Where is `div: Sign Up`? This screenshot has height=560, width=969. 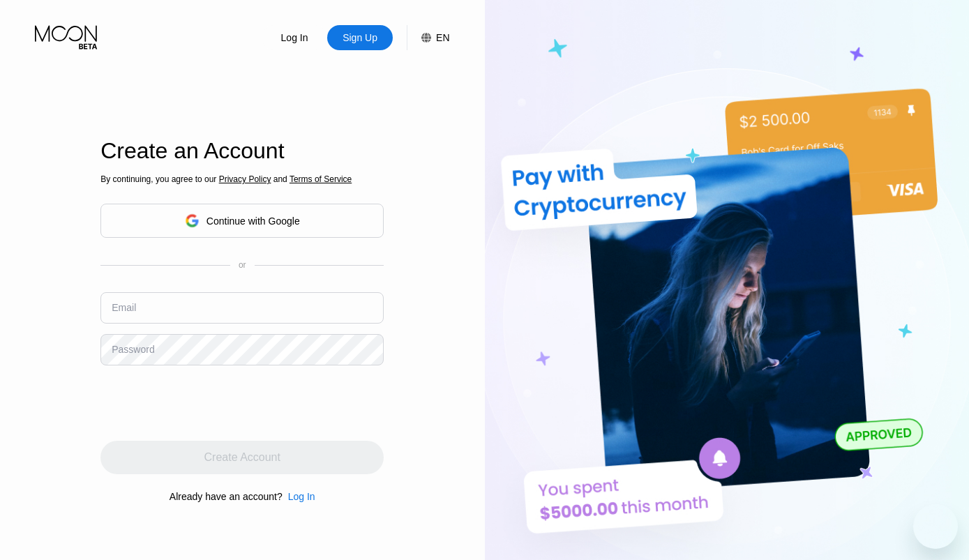 div: Sign Up is located at coordinates (360, 38).